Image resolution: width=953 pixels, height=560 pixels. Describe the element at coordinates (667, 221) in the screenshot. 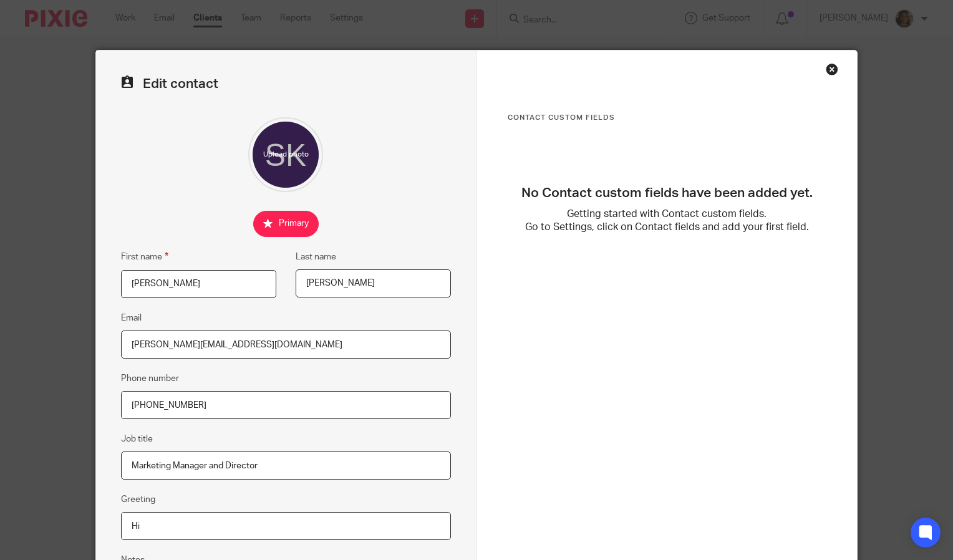

I see `p: Getting started with Contact custom fields. Go to Settings, click on Contact fields and add your ...` at that location.